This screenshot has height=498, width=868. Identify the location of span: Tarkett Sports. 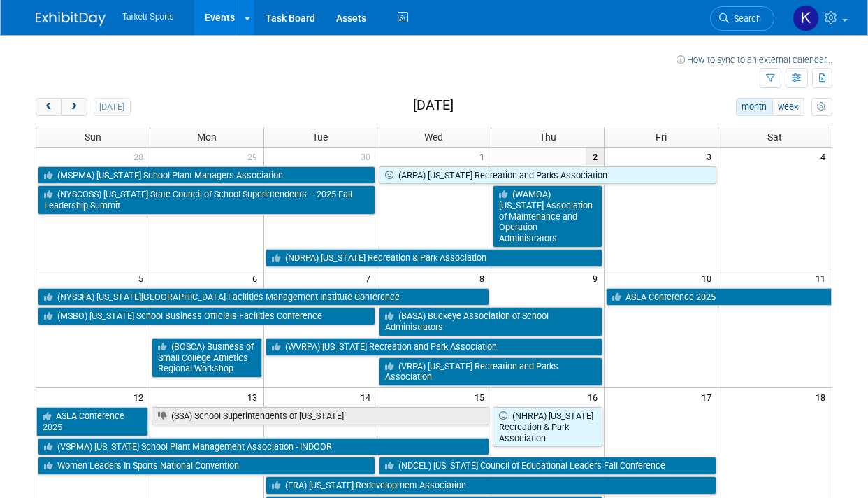
(147, 17).